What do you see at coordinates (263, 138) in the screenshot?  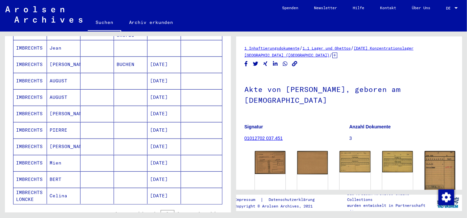 I see `a: 01012702 037.451` at bounding box center [263, 138].